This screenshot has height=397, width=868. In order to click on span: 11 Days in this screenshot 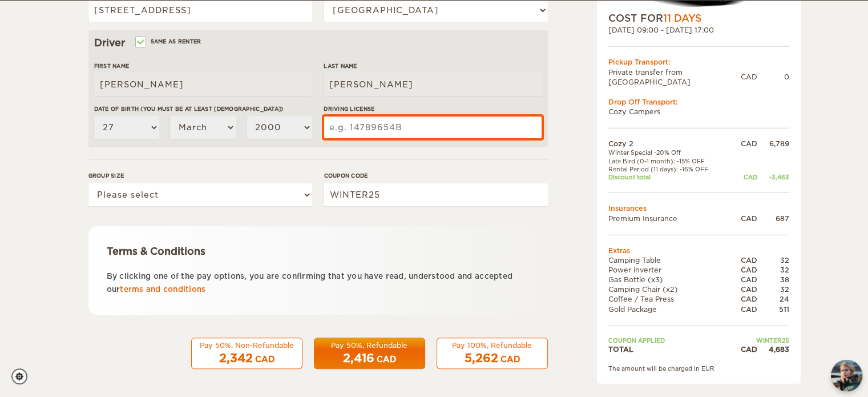, I will do `click(682, 18)`.